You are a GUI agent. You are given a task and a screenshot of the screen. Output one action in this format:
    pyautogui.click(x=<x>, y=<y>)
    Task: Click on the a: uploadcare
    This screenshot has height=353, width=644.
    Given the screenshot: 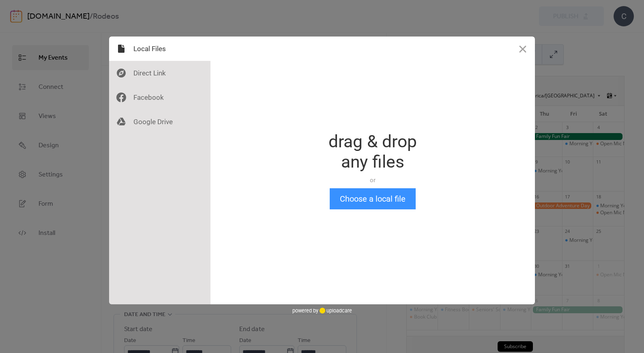 What is the action you would take?
    pyautogui.click(x=335, y=310)
    